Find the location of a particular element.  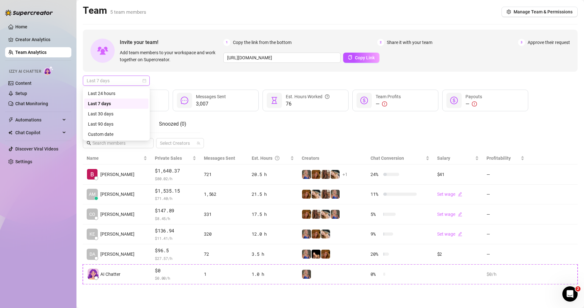

div: 3.5 h is located at coordinates (273, 254).